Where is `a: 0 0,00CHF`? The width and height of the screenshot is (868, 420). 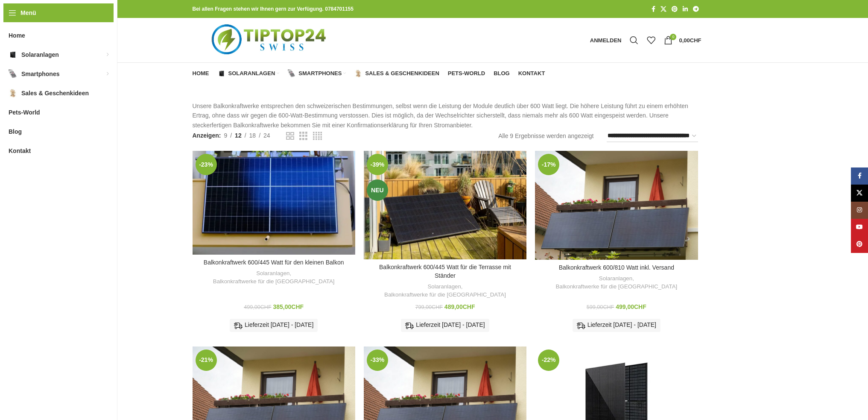
a: 0 0,00CHF is located at coordinates (682, 40).